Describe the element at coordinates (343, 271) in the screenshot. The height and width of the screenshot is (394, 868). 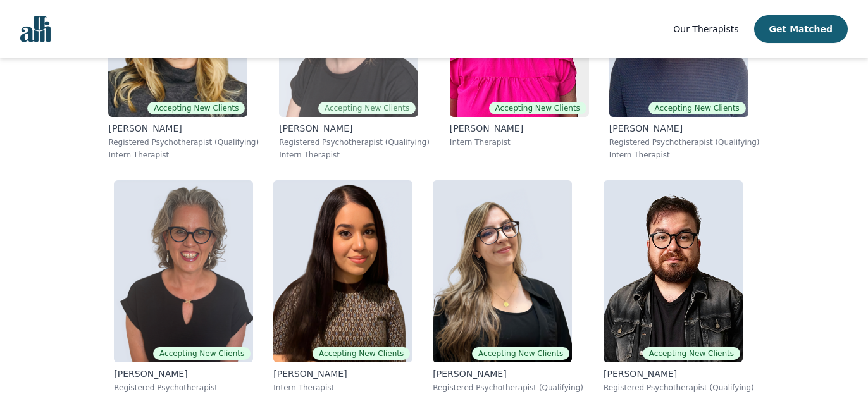
I see `img: Heala_Maudoodi` at that location.